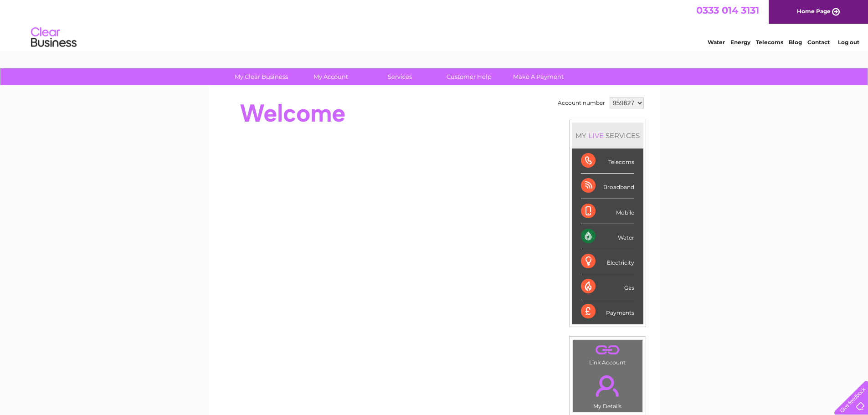 The width and height of the screenshot is (868, 415). Describe the element at coordinates (261, 76) in the screenshot. I see `a: My Clear Business` at that location.